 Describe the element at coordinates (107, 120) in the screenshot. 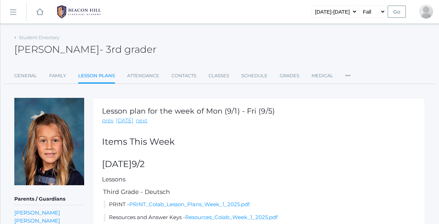

I see `a: prev` at that location.